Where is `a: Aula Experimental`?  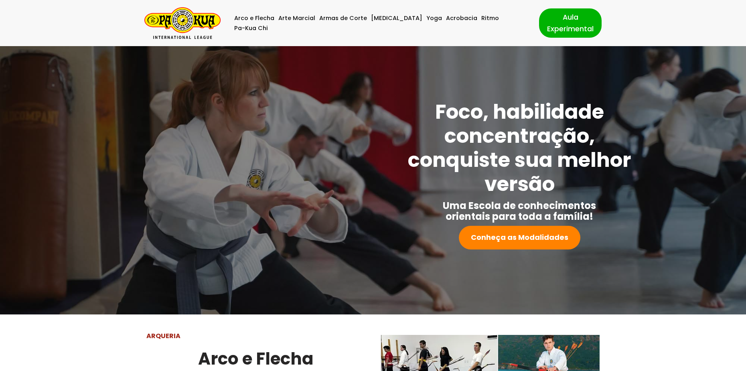
a: Aula Experimental is located at coordinates (570, 23).